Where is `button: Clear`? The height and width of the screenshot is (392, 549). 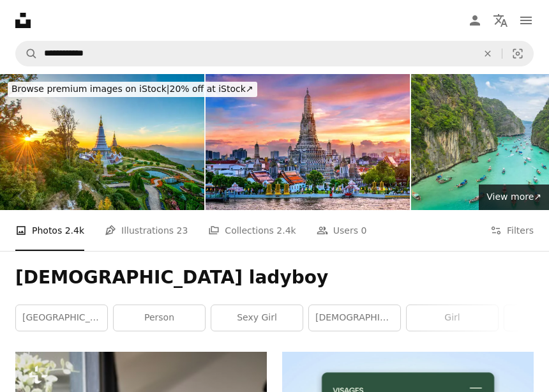 button: Clear is located at coordinates (487, 54).